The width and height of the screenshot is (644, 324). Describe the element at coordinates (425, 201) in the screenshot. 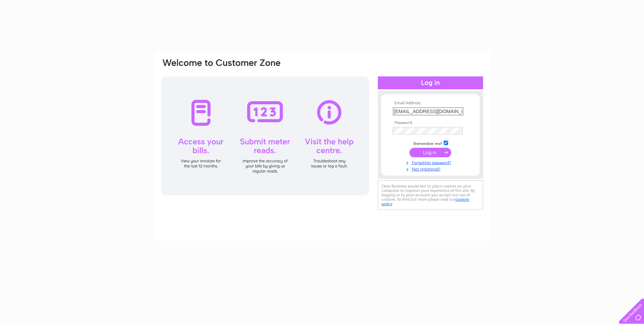

I see `a: cookies policy` at that location.